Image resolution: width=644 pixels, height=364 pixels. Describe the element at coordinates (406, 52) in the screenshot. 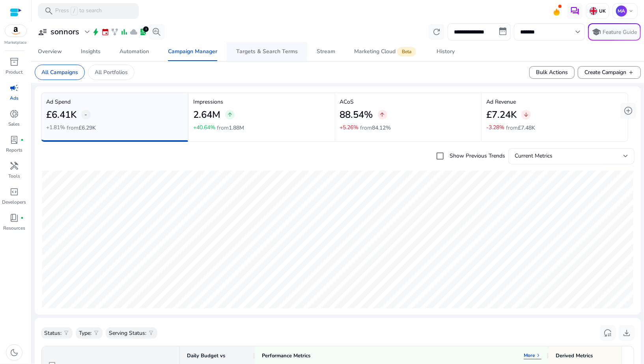

I see `span: Beta` at that location.